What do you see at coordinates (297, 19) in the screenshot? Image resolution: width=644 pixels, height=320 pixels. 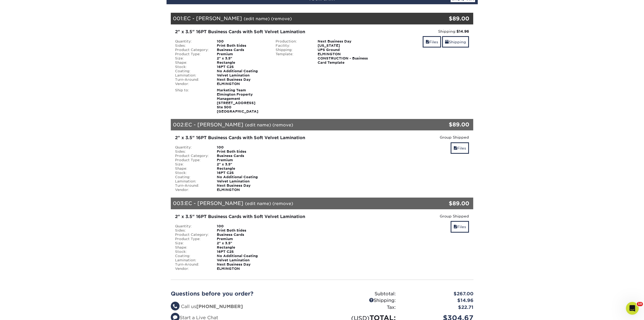 I see `div: 001:` at bounding box center [297, 19].